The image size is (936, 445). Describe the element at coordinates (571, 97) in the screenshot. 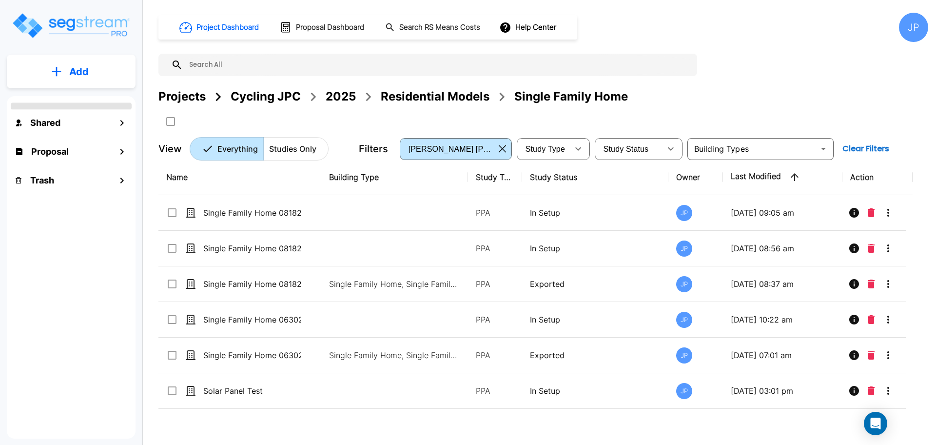

I see `div: Single Family Home` at that location.